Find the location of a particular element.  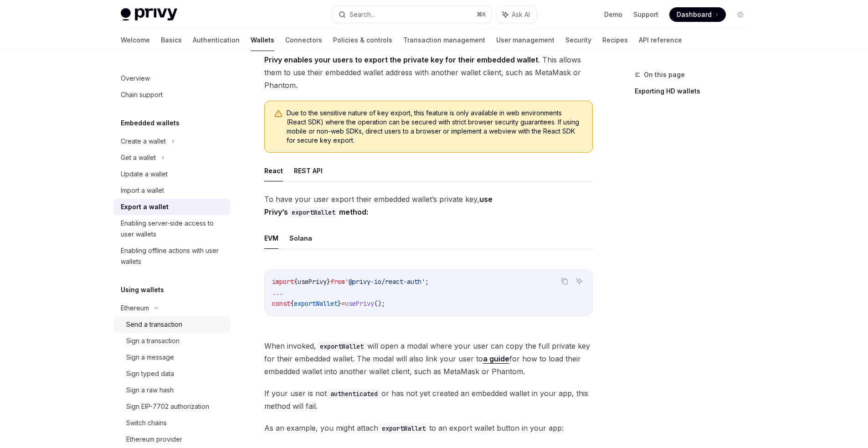

span: '@privy-io/react-auth' is located at coordinates (385, 281).